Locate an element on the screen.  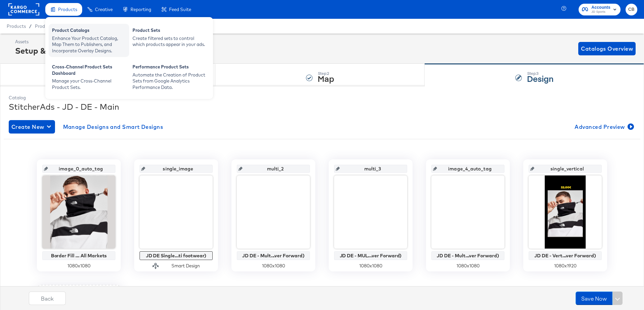
span: Accounts is located at coordinates (601, 7).